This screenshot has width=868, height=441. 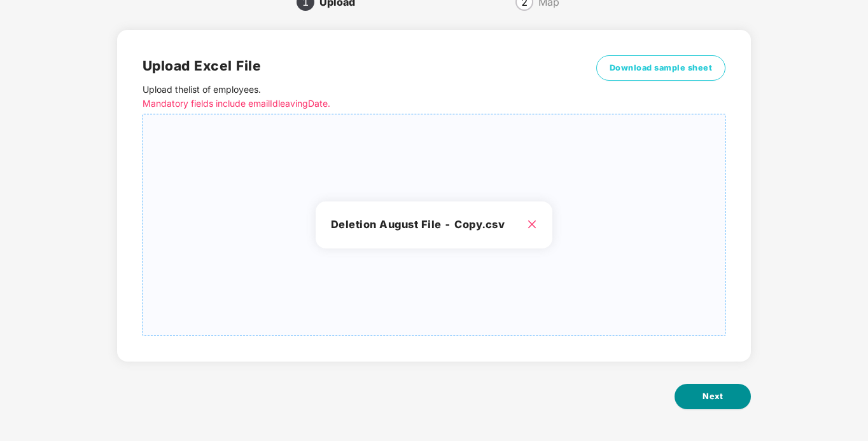 I want to click on button: Download sample sheet, so click(x=661, y=68).